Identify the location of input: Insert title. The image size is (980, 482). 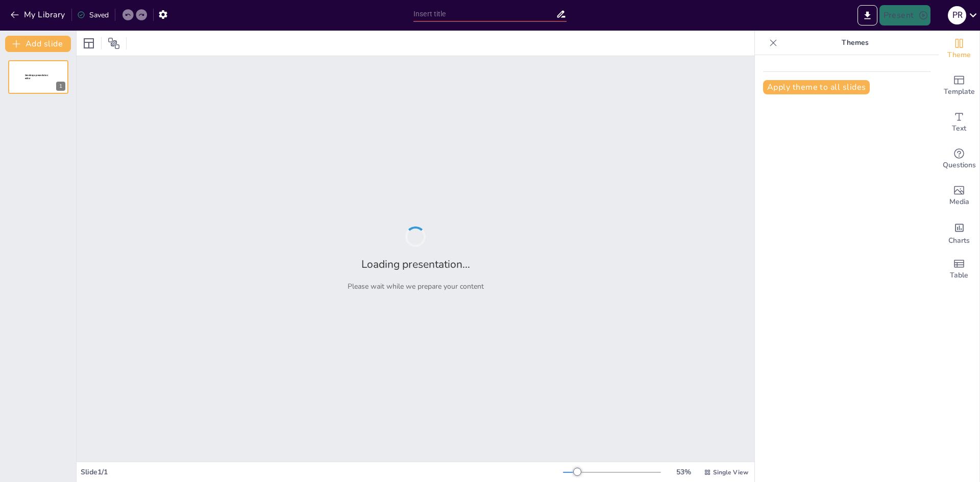
(484, 14).